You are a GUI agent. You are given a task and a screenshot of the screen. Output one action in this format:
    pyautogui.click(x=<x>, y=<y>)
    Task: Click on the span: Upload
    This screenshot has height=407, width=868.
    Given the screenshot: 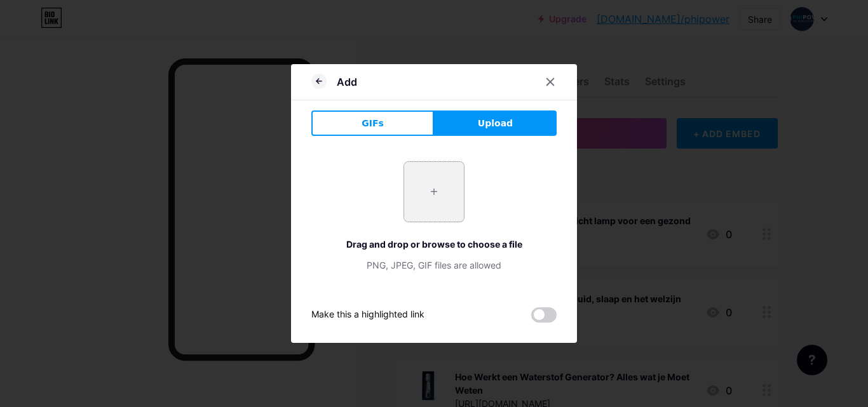 What is the action you would take?
    pyautogui.click(x=495, y=124)
    